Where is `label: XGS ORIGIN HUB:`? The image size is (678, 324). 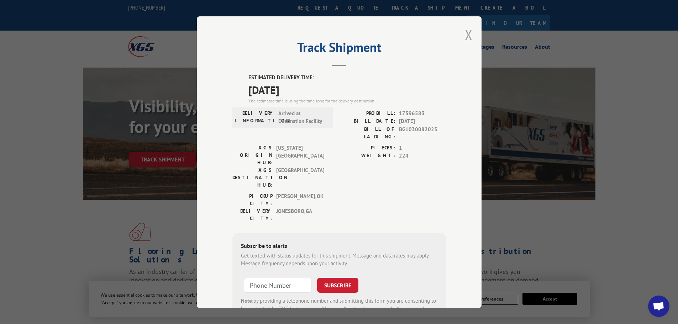
label: XGS ORIGIN HUB: is located at coordinates (252, 155).